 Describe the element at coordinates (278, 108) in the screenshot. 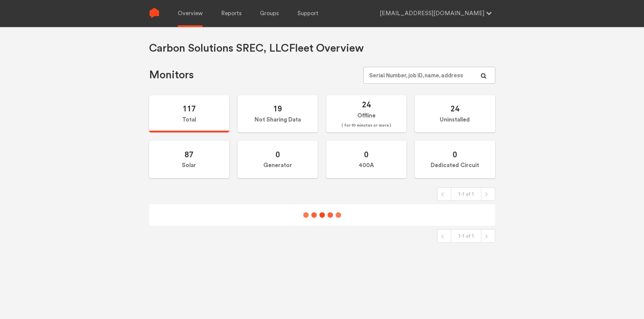

I see `span: 19` at that location.